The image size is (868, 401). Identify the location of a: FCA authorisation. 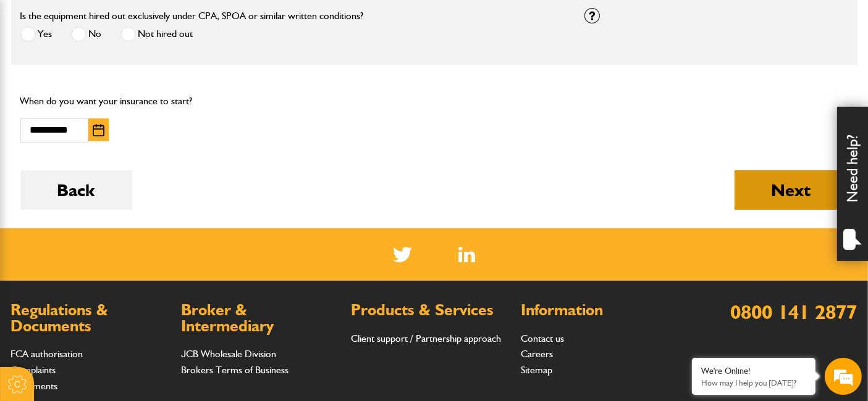
(47, 353).